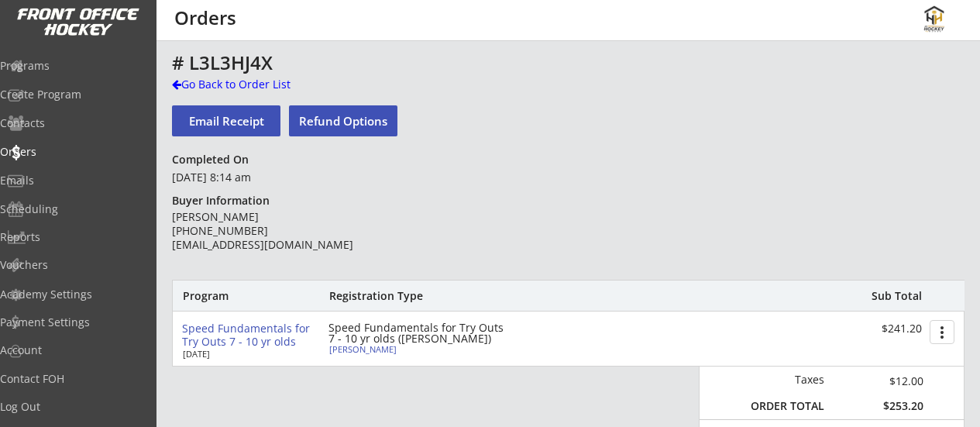 The image size is (980, 427). I want to click on div: ORDER TOTAL, so click(784, 407).